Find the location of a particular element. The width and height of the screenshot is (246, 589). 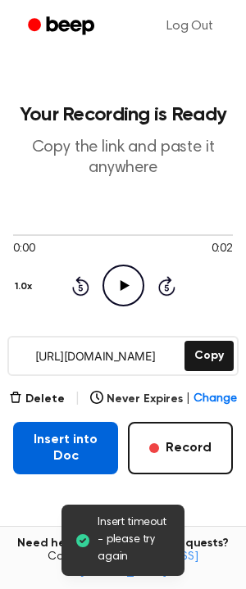

button: Record is located at coordinates (180, 448).